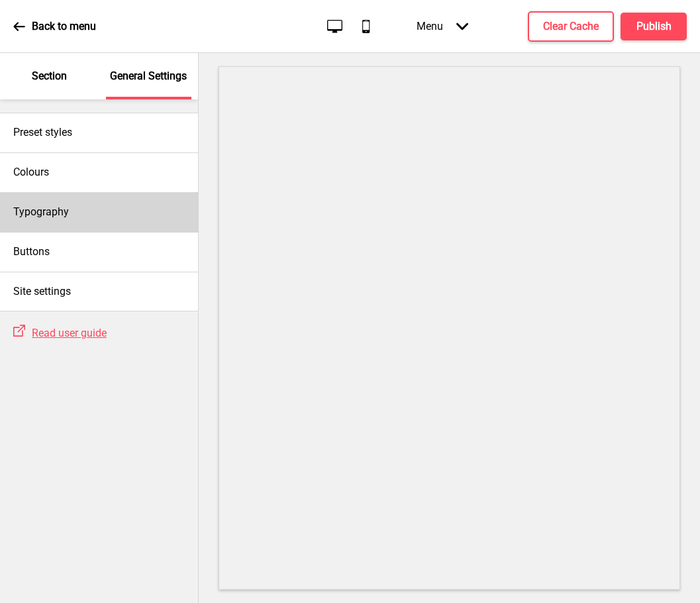  What do you see at coordinates (571, 26) in the screenshot?
I see `h4: Clear Cache` at bounding box center [571, 26].